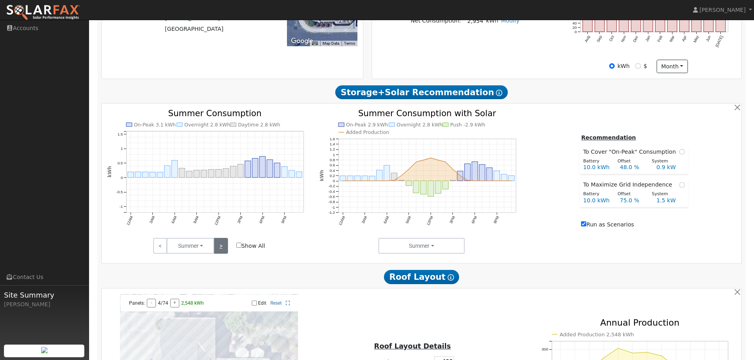 This screenshot has height=360, width=754. Describe the element at coordinates (575, 27) in the screenshot. I see `text: 20` at that location.